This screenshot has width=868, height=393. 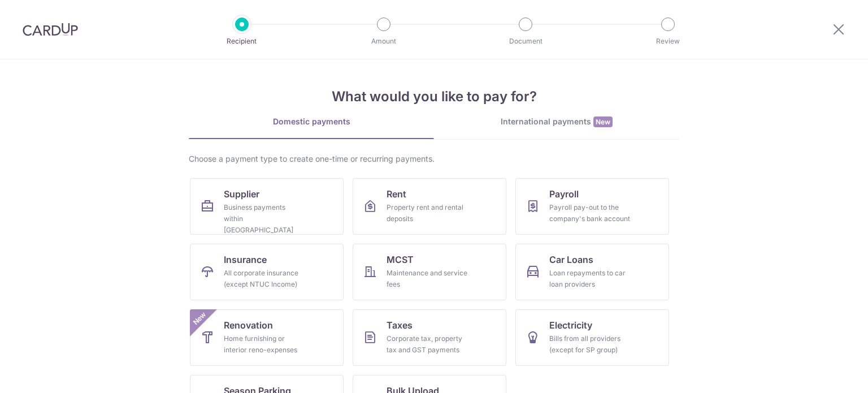 What do you see at coordinates (267, 272) in the screenshot?
I see `a: InsuranceAll corporate insurance (except NTUC Income)` at bounding box center [267, 272].